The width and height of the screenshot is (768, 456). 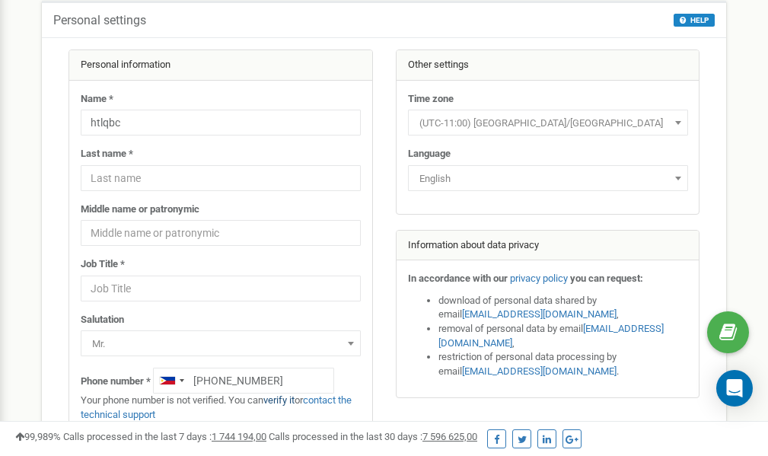 I want to click on div: Personal information, so click(x=221, y=65).